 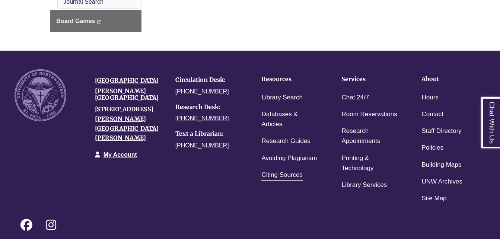 What do you see at coordinates (369, 114) in the screenshot?
I see `a: Room Reservations` at bounding box center [369, 114].